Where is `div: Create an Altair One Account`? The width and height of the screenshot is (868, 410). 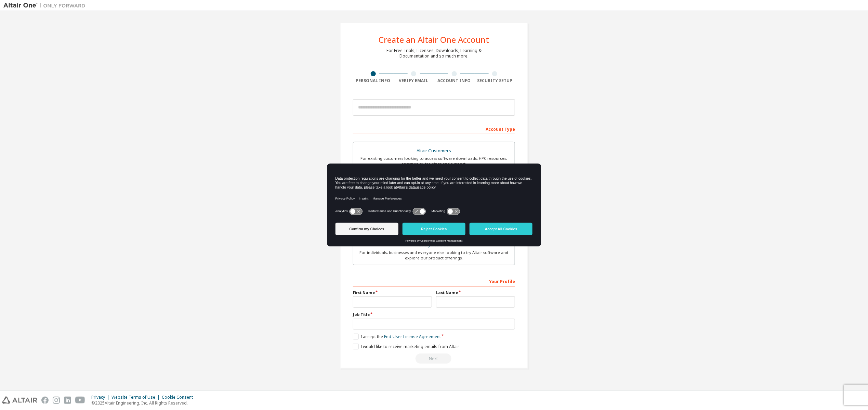
div: Create an Altair One Account is located at coordinates (434, 40).